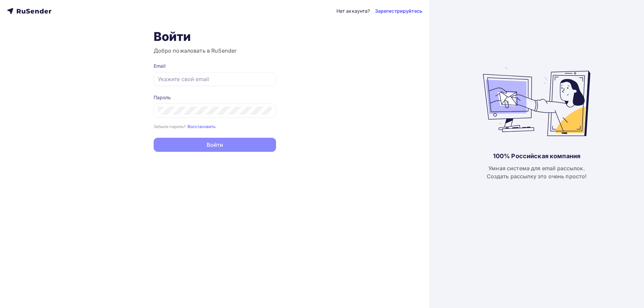 Image resolution: width=644 pixels, height=308 pixels. What do you see at coordinates (214, 145) in the screenshot?
I see `button: Войти` at bounding box center [214, 145].